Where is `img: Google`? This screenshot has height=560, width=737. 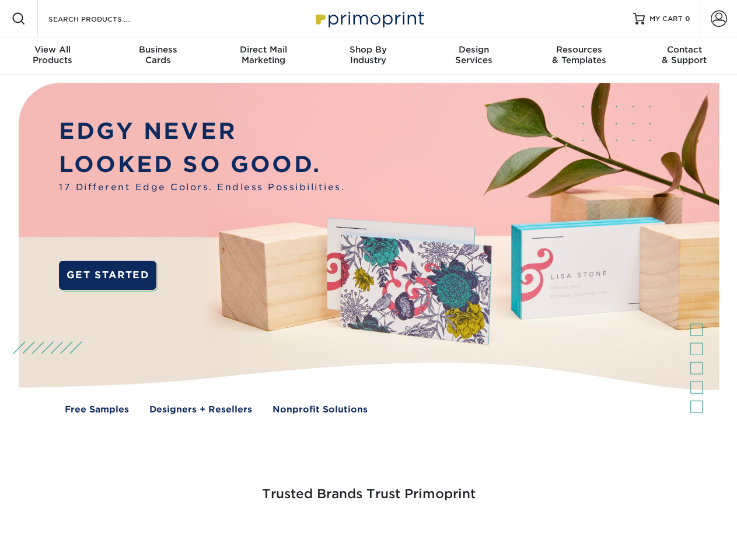 img: Google is located at coordinates (298, 532).